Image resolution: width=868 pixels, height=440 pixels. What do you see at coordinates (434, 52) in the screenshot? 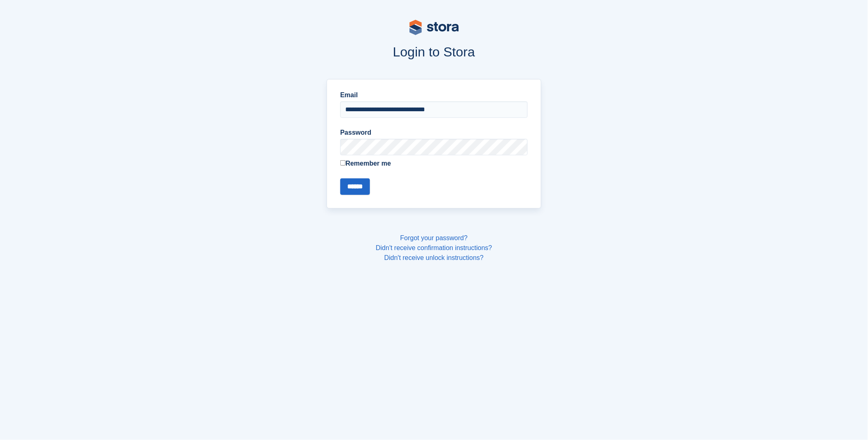
I see `h1: Login to Stora` at bounding box center [434, 52].